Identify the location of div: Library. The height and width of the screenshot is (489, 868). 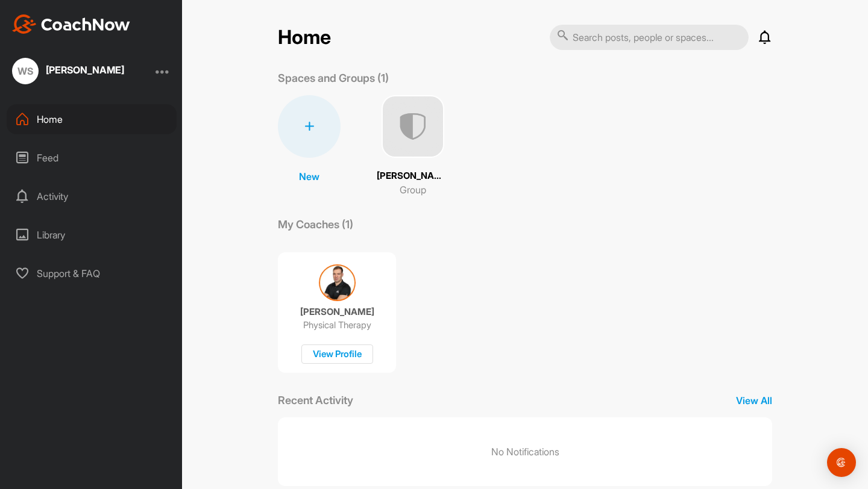
(92, 235).